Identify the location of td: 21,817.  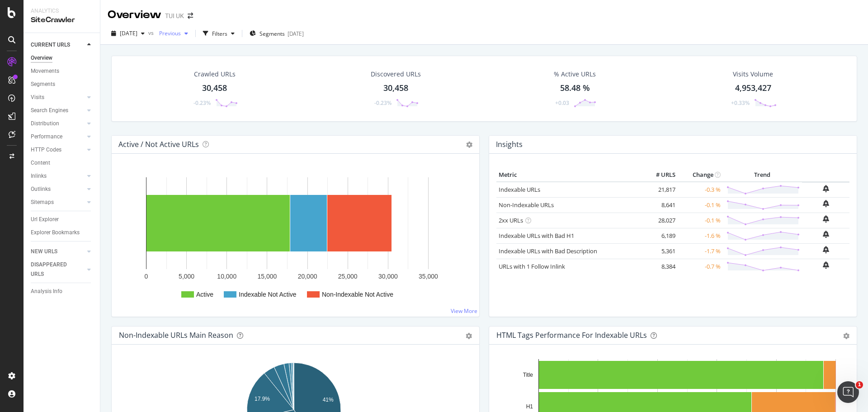
(660, 190).